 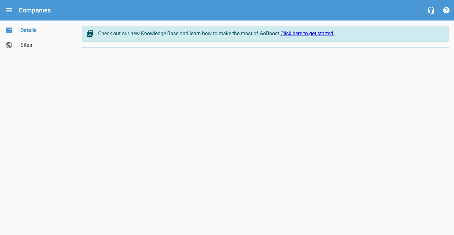 What do you see at coordinates (447, 10) in the screenshot?
I see `button: Support Portal` at bounding box center [447, 10].